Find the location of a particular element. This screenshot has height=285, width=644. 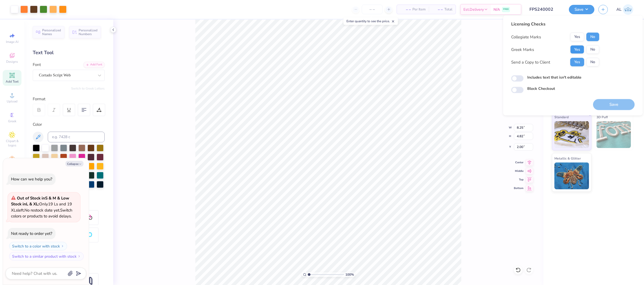

img: Angela Legaspi is located at coordinates (628, 9).